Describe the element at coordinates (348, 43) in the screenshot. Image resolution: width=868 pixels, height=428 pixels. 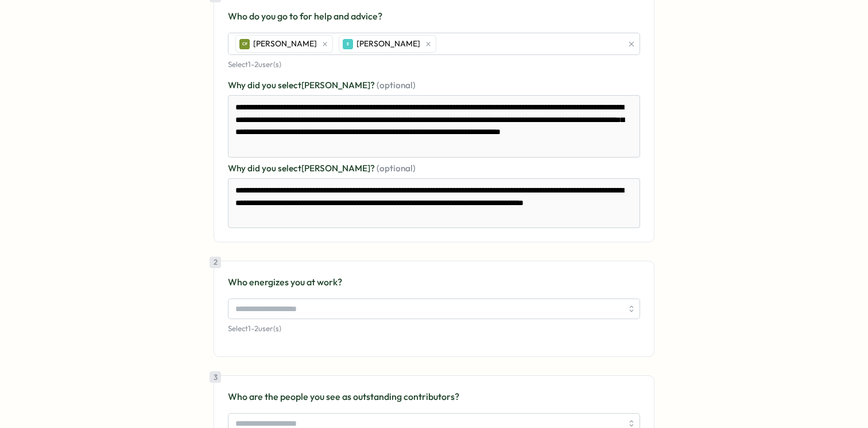
I see `span: E` at that location.